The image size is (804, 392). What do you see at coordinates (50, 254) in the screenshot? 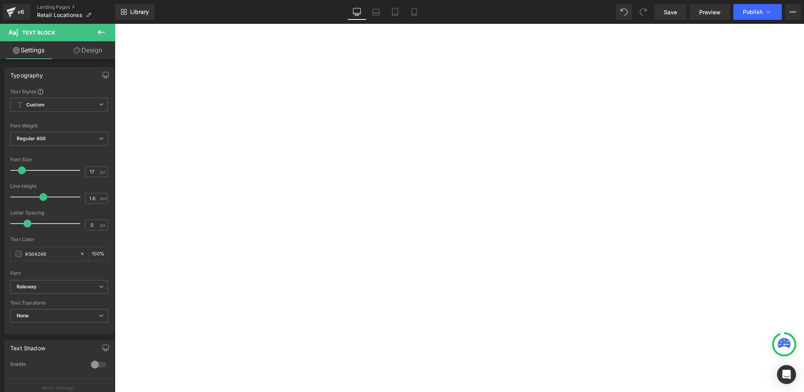
I see `input: Color` at bounding box center [50, 254].